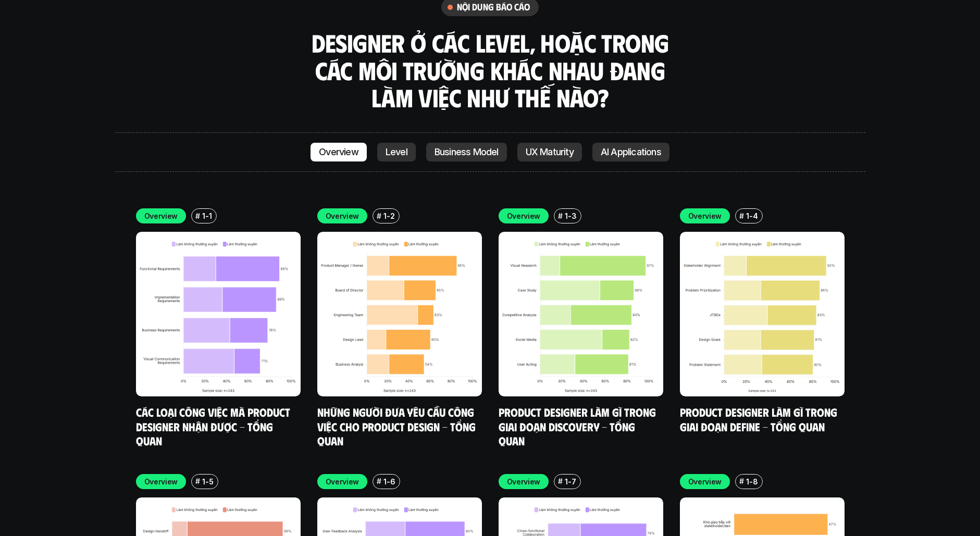  Describe the element at coordinates (338, 152) in the screenshot. I see `a: Overview` at that location.